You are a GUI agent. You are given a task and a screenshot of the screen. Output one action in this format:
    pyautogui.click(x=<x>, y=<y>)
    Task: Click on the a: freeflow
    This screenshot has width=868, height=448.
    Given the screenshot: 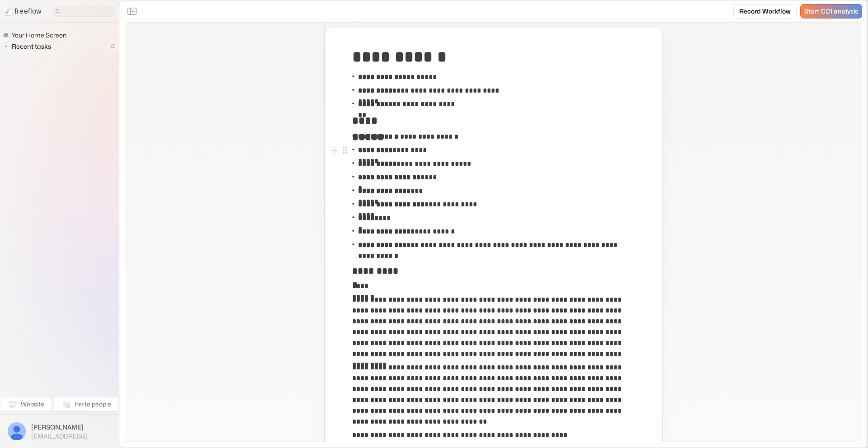 What is the action you would take?
    pyautogui.click(x=23, y=11)
    